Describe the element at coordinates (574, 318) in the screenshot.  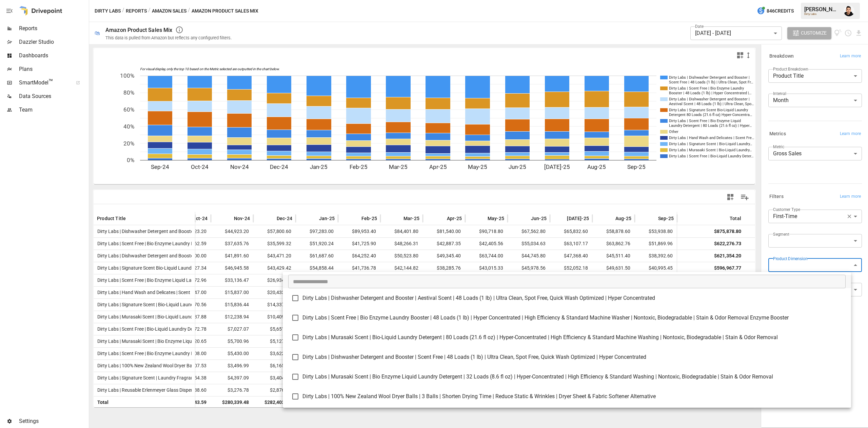
I see `span: Dirty Labs | Scent Free | Bio Enzyme Laundry Booster | 48 Loads (1 lb) | Hyper Concentrated | Hig...` at that location.